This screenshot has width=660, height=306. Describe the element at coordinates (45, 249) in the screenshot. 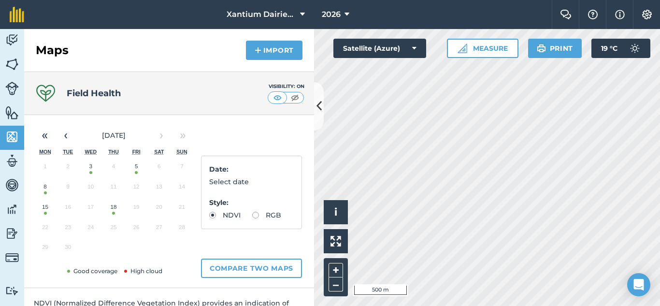

I see `button: 29 September 2025` at that location.